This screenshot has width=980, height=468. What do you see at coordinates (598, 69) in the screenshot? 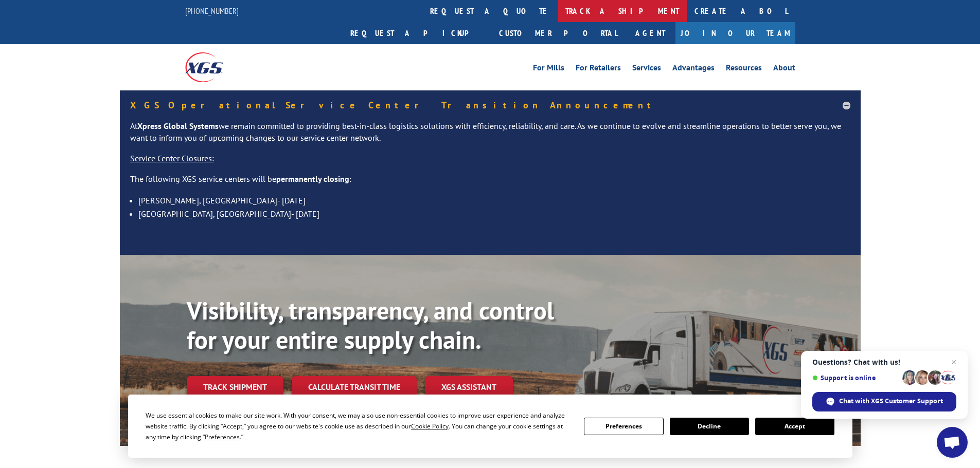
I see `a: For Retailers` at bounding box center [598, 69].